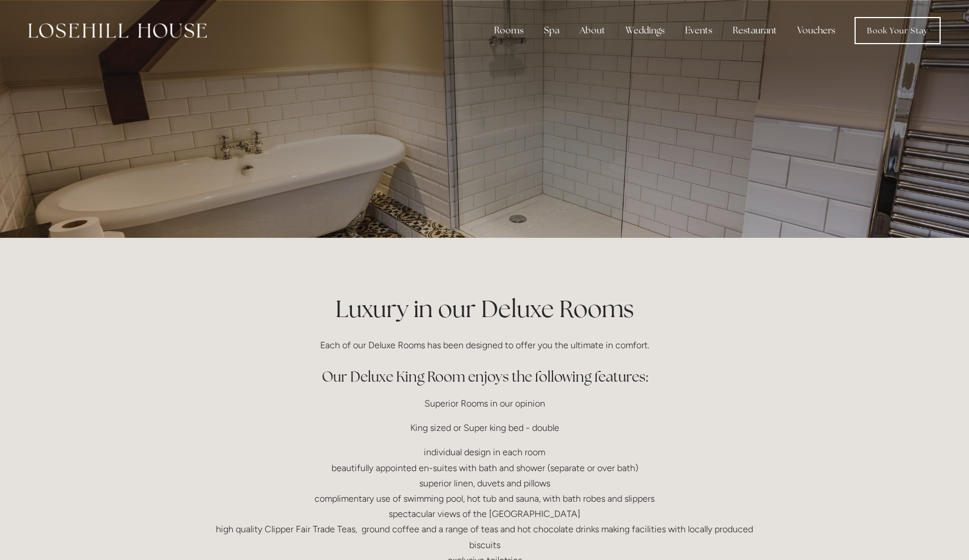 The image size is (969, 560). What do you see at coordinates (484, 428) in the screenshot?
I see `p: King sized or Super king bed - double` at bounding box center [484, 428].